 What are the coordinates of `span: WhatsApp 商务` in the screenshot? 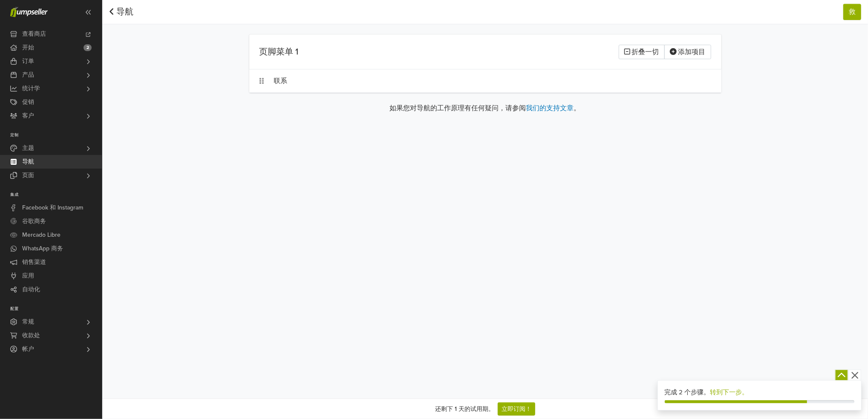 It's located at (42, 249).